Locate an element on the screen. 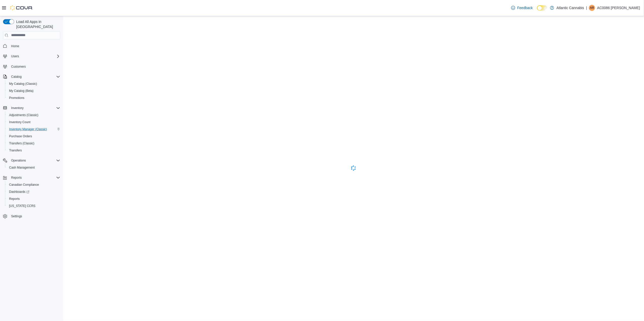  a: Home is located at coordinates (15, 46).